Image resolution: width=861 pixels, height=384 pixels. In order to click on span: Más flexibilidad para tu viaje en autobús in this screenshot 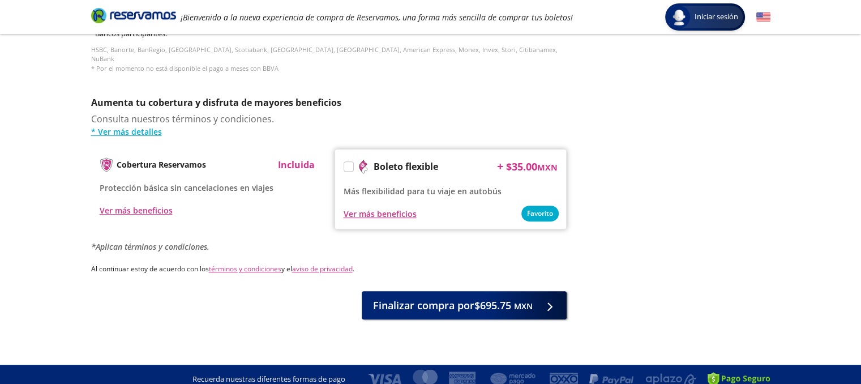, I will do `click(422, 191)`.